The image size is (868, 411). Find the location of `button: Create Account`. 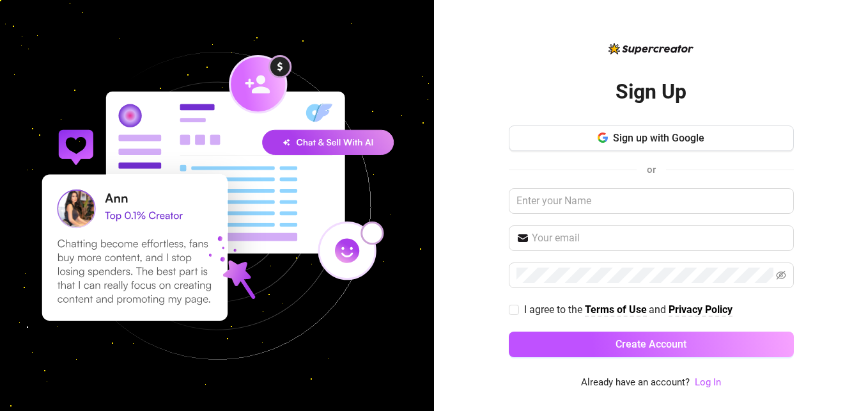

button: Create Account is located at coordinates (652, 344).